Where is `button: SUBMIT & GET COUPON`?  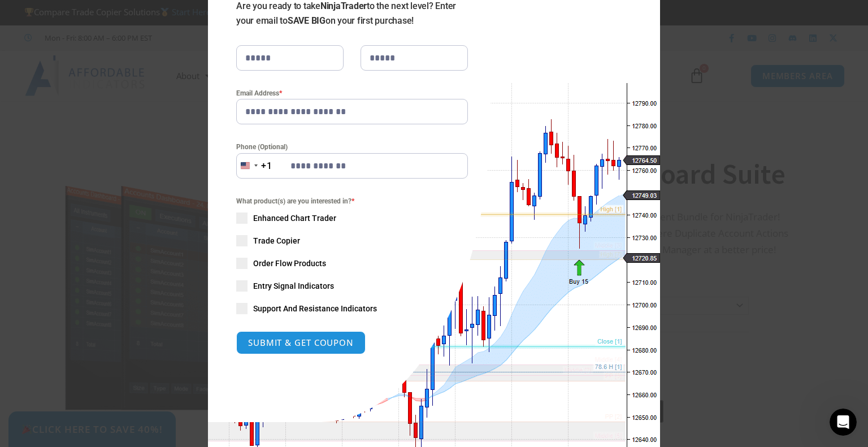
button: SUBMIT & GET COUPON is located at coordinates (300, 342).